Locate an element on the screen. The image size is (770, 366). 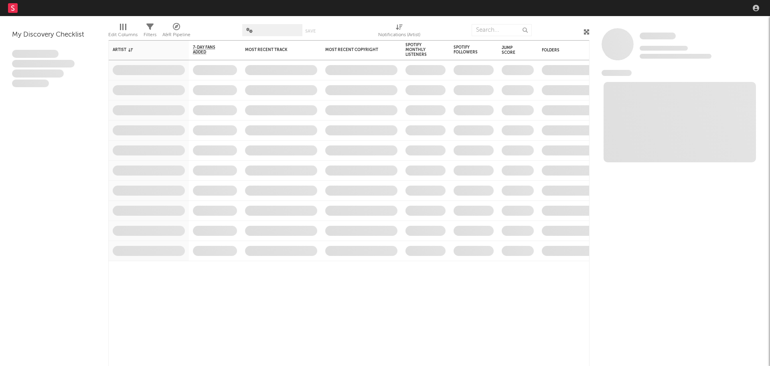
div: Spotify Monthly Listeners is located at coordinates (420, 50).